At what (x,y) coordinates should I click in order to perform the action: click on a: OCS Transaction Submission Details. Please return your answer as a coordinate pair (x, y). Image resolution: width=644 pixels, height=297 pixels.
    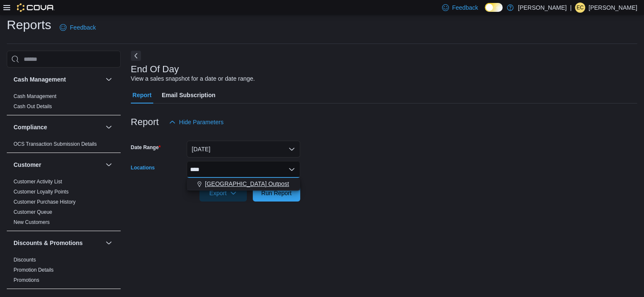
    Looking at the image, I should click on (55, 144).